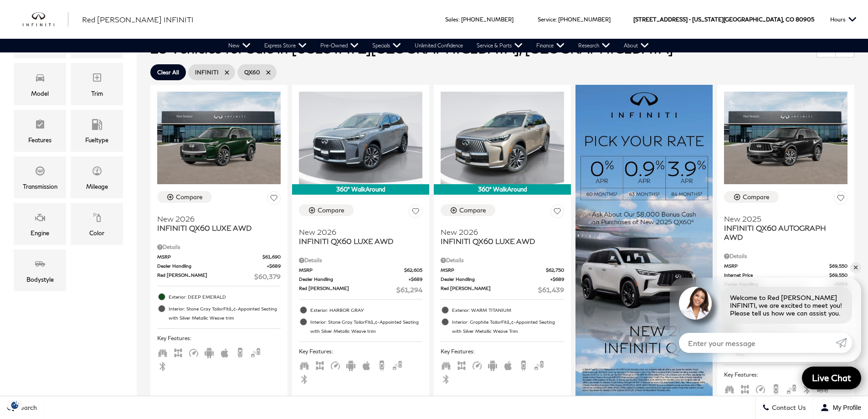 The width and height of the screenshot is (868, 419). I want to click on span: Sales, so click(452, 19).